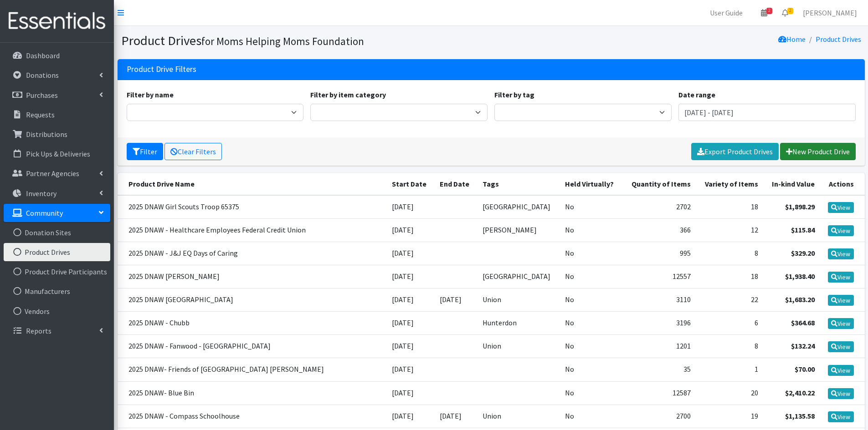 Image resolution: width=868 pixels, height=430 pixels. Describe the element at coordinates (792, 39) in the screenshot. I see `a: Home` at that location.